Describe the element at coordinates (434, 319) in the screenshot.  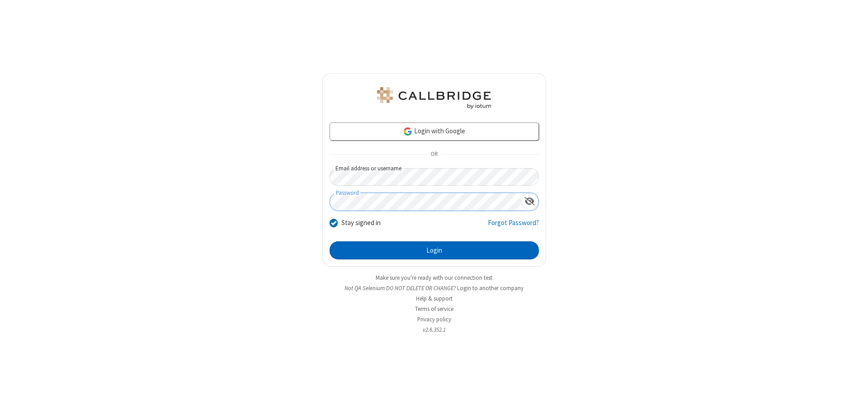
I see `a: Privacy policy` at that location.